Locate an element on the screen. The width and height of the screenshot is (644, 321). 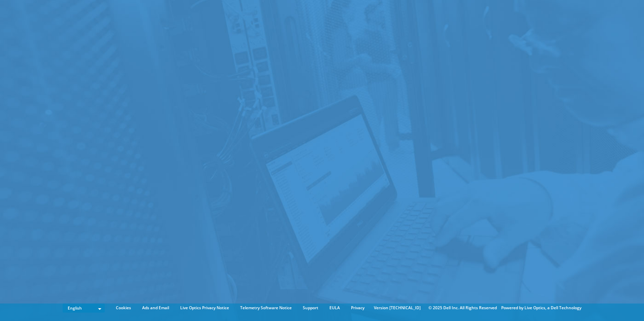
a: Telemetry Software Notice is located at coordinates (266, 308).